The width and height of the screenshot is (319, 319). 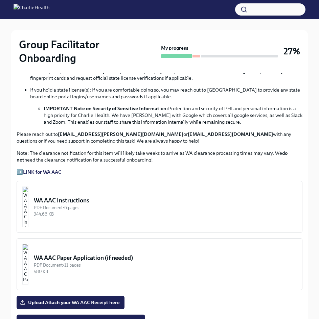 What do you see at coordinates (25, 265) in the screenshot?
I see `img: WA AAC Paper Application (if needed)` at bounding box center [25, 265].